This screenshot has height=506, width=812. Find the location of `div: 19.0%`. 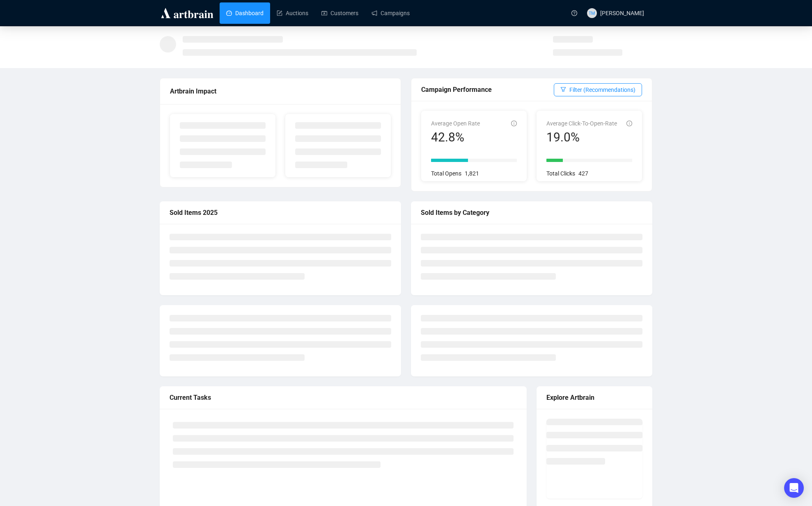

div: 19.0% is located at coordinates (582, 137).